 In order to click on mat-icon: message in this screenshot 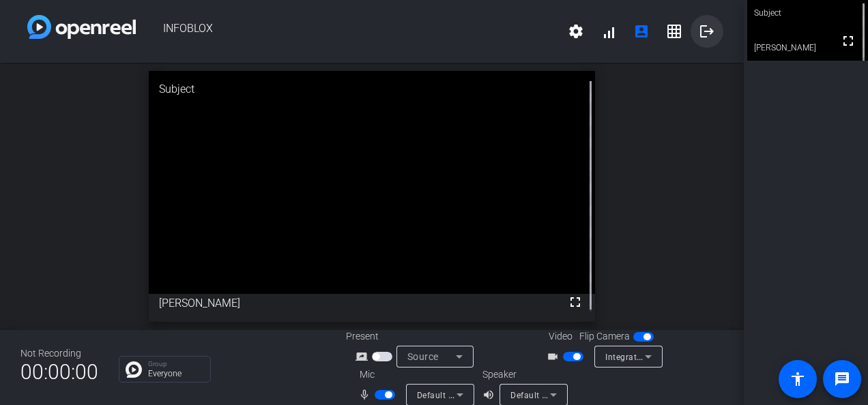, I will do `click(841, 379)`.